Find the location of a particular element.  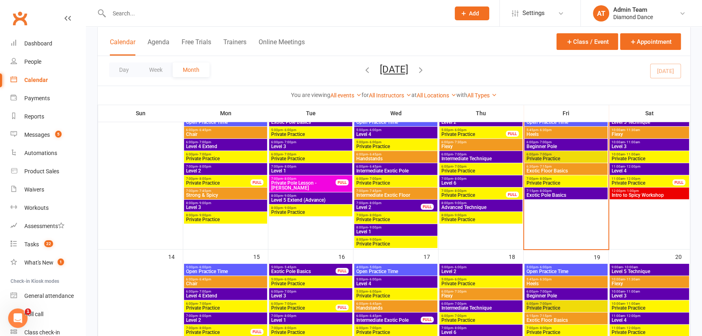

span: Handstands is located at coordinates (396, 308).